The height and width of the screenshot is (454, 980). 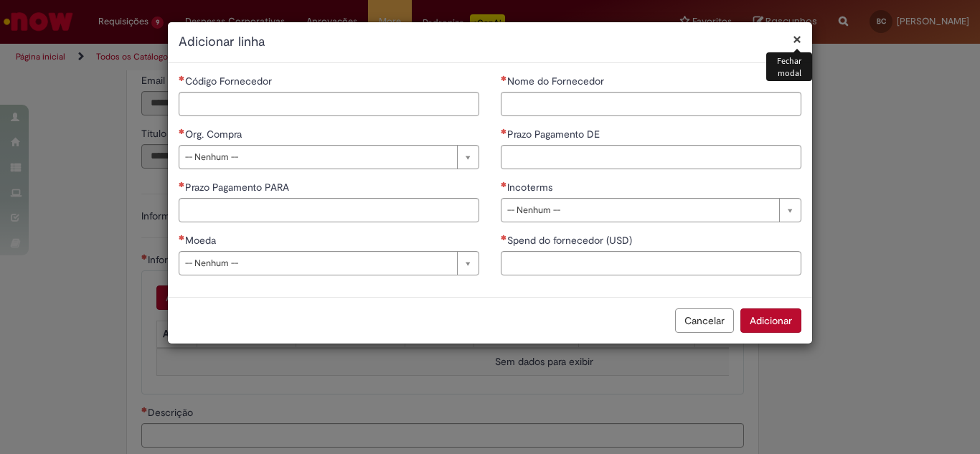 I want to click on span: Moeda, so click(x=202, y=241).